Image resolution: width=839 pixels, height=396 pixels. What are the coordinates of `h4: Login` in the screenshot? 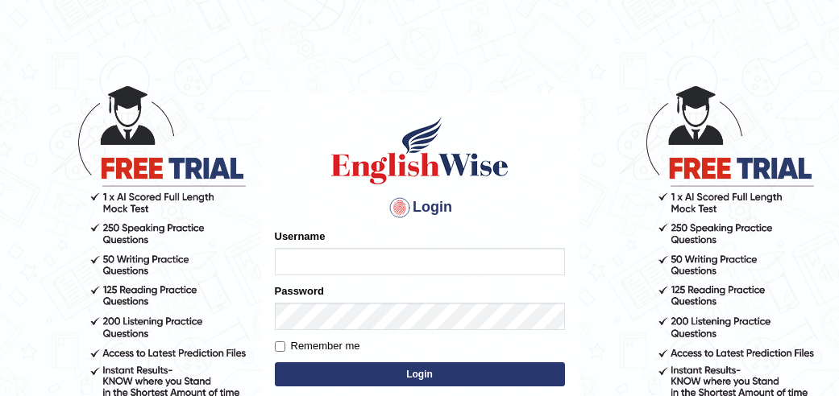 It's located at (420, 208).